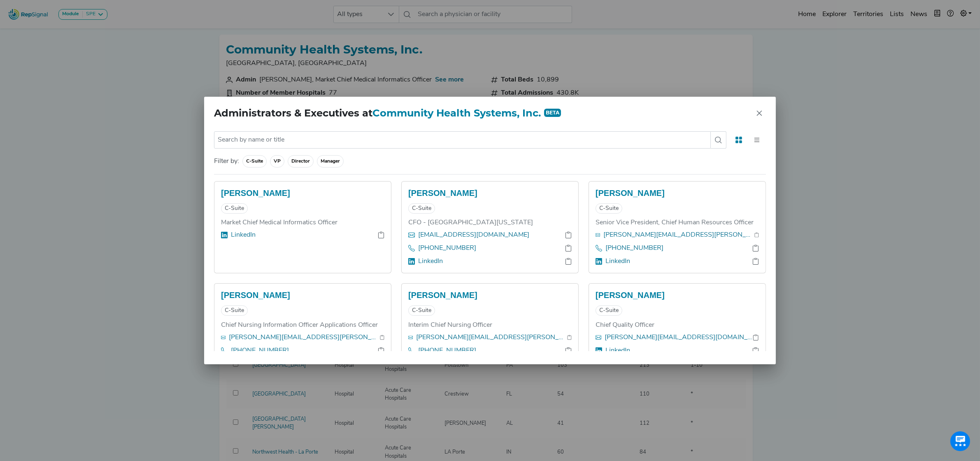  What do you see at coordinates (226, 161) in the screenshot?
I see `label: Filter by:` at bounding box center [226, 161].